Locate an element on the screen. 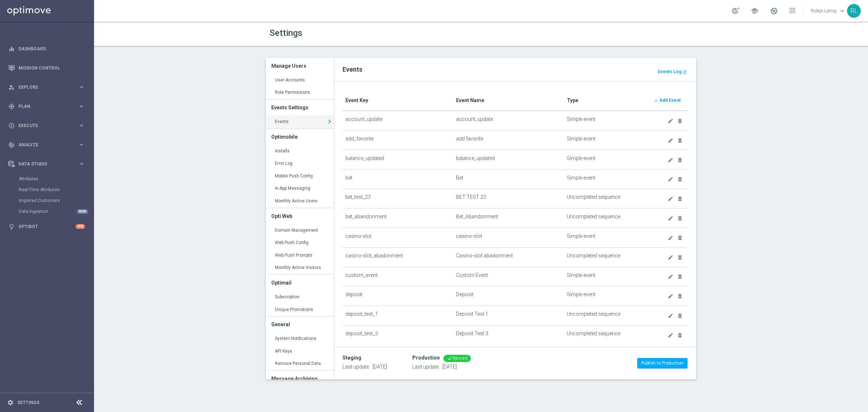 The height and width of the screenshot is (412, 868). h2: Events is located at coordinates (515, 69).